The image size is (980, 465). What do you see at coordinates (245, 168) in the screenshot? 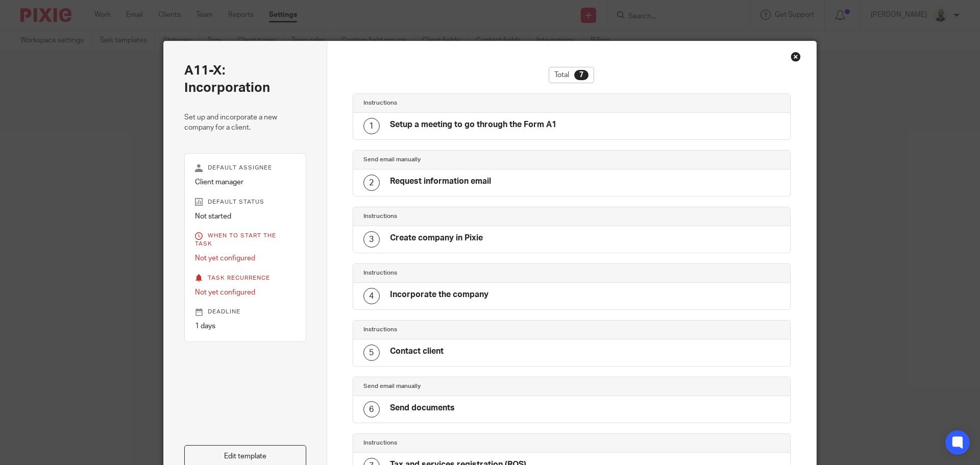
I see `p: Default assignee` at bounding box center [245, 168].